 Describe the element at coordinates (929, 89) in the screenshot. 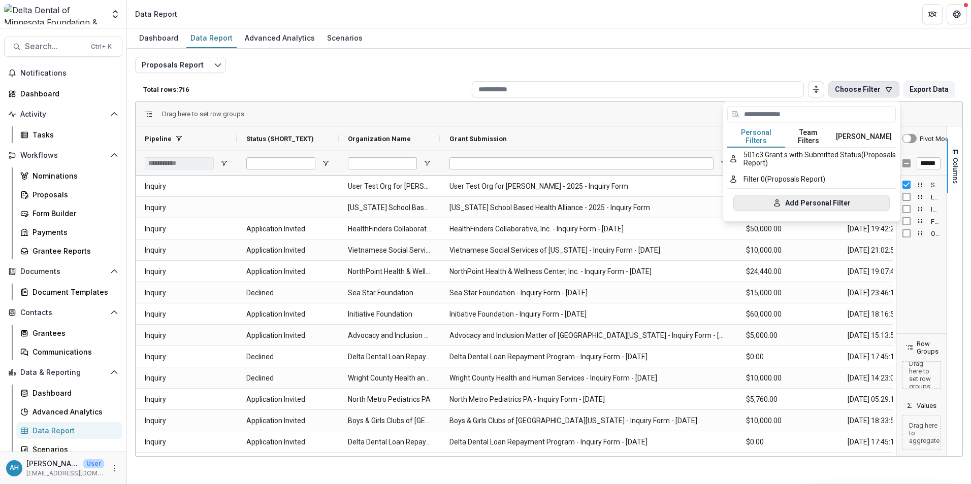

I see `button: Export Data` at that location.